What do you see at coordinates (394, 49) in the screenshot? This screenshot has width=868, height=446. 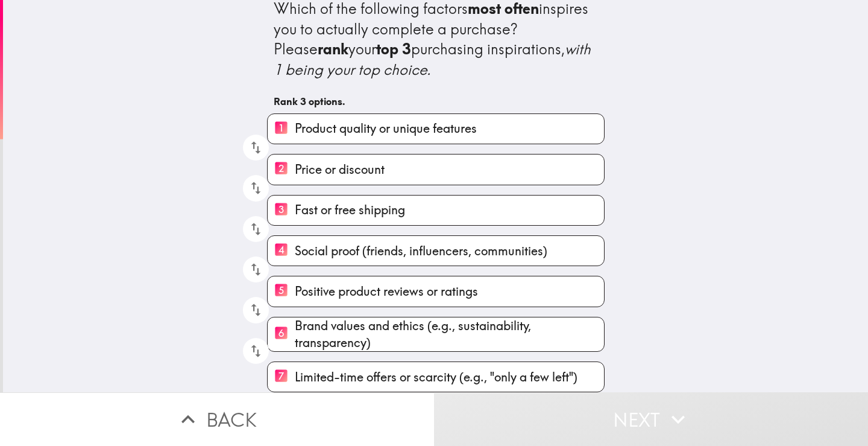 I see `b: top 3` at bounding box center [394, 49].